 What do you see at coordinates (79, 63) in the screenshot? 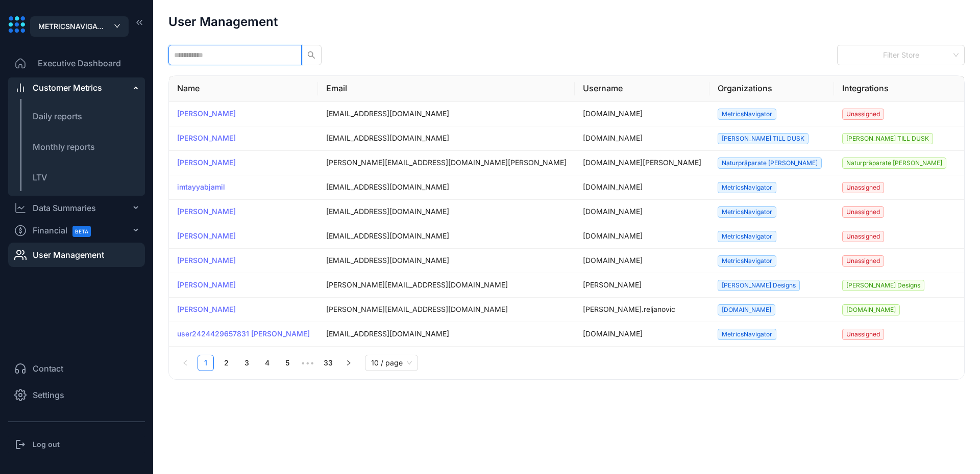
I see `span: Executive Dashboard` at bounding box center [79, 63].